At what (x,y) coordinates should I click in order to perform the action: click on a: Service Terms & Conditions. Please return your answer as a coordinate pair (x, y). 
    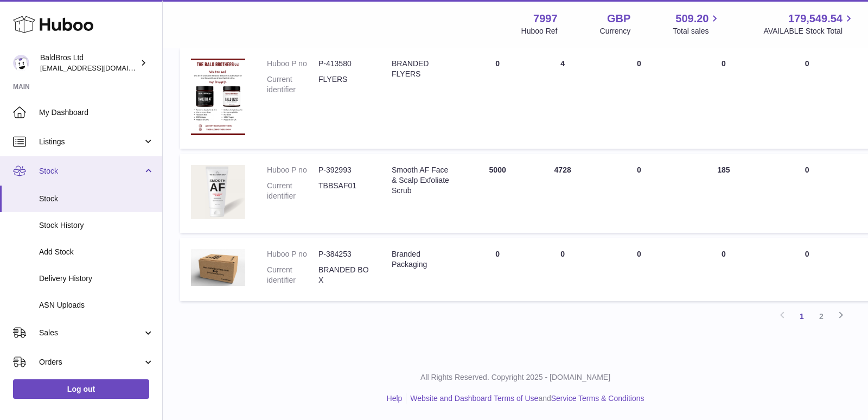
    Looking at the image, I should click on (598, 398).